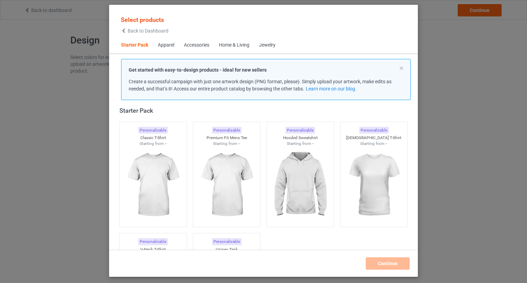  Describe the element at coordinates (153, 138) in the screenshot. I see `div: Classic T-Shirt` at that location.